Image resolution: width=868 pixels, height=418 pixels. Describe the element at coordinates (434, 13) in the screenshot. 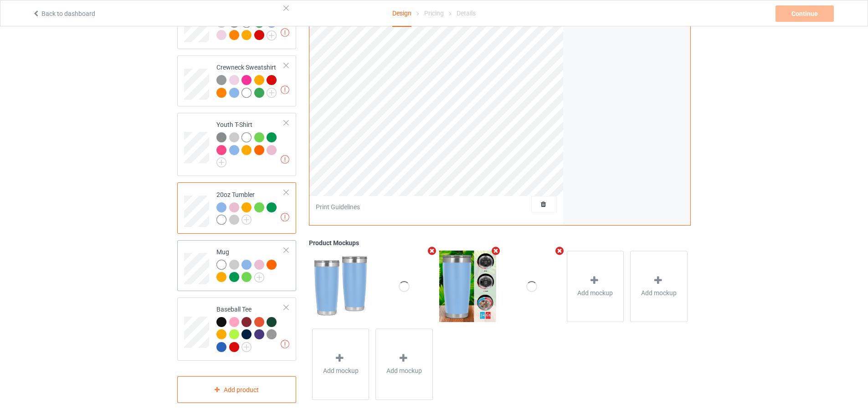

I see `div: Pricing` at that location.